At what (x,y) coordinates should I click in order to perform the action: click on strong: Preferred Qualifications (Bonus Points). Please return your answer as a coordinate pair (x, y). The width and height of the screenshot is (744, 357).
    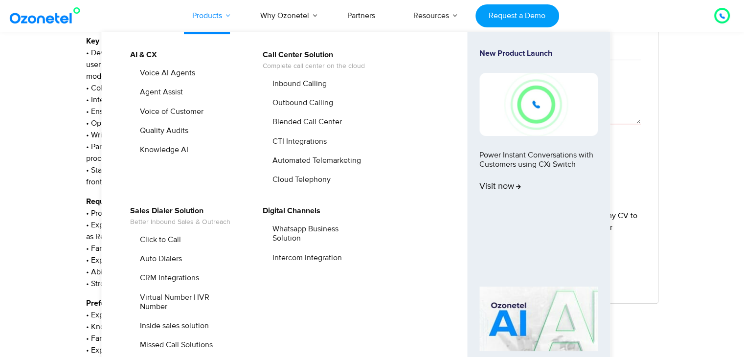
    Looking at the image, I should click on (155, 303).